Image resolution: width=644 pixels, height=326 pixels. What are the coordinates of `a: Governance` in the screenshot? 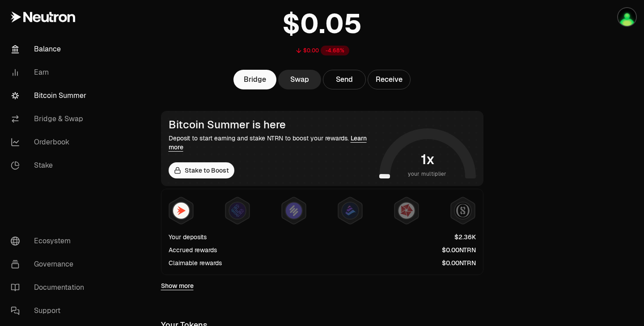 It's located at (50, 264).